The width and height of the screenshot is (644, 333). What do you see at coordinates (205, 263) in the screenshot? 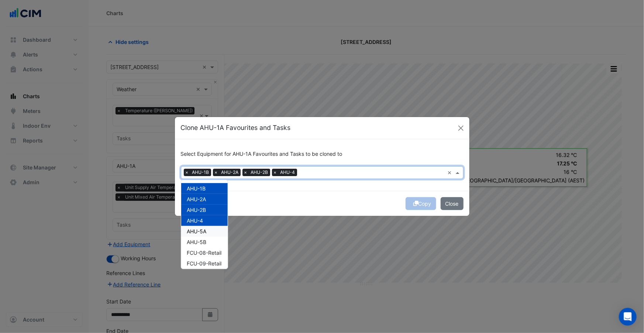
I see `span: FCU-09-Retail` at bounding box center [205, 263].